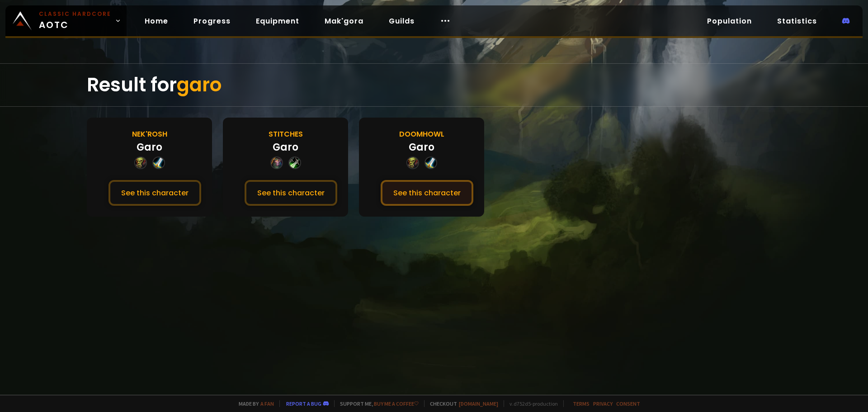 Image resolution: width=868 pixels, height=412 pixels. Describe the element at coordinates (199, 85) in the screenshot. I see `span: garo` at that location.